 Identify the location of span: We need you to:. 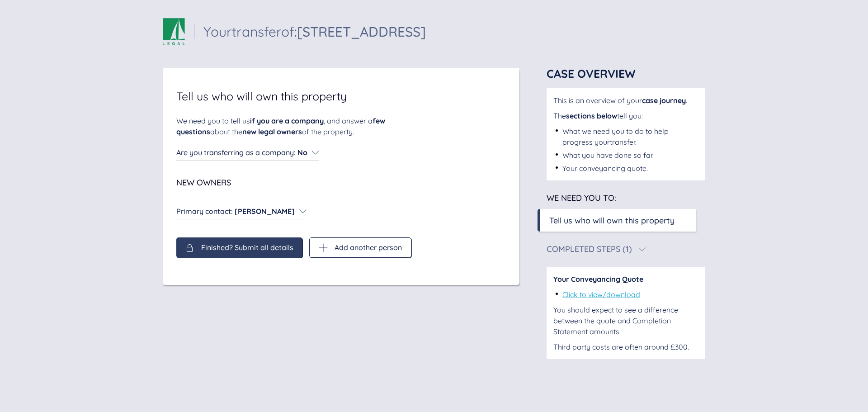
(582, 198).